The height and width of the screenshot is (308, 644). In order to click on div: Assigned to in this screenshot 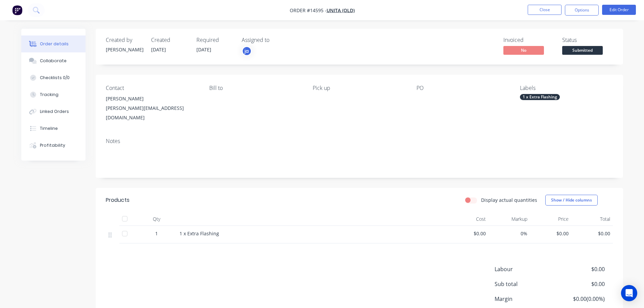, I will do `click(275, 40)`.